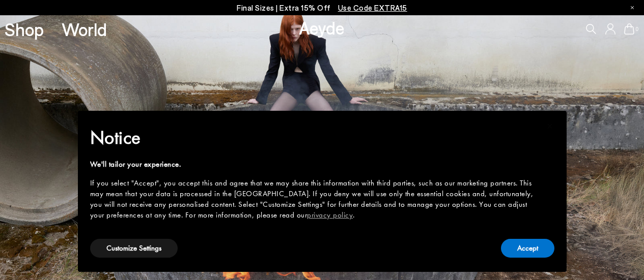 This screenshot has height=280, width=644. Describe the element at coordinates (551, 126) in the screenshot. I see `button: Close this notice` at that location.